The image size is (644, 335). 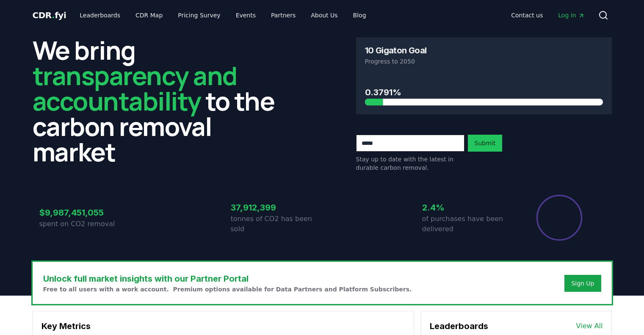 I want to click on p: Stay up to date with the latest in durable carbon removal., so click(x=410, y=164).